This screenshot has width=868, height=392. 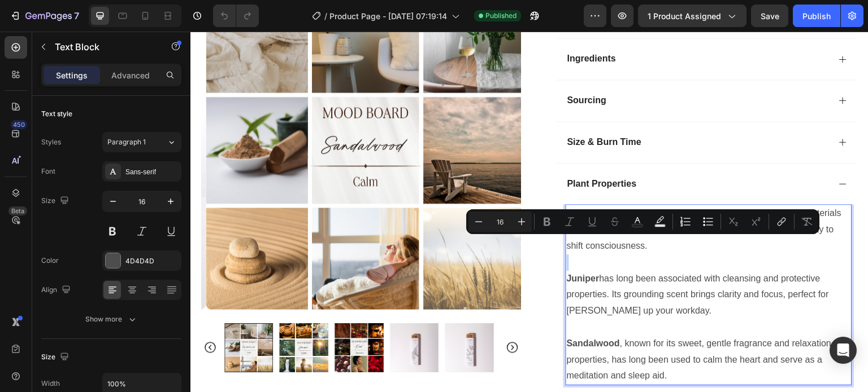 I want to click on button: Carousel Next Arrow, so click(x=322, y=317).